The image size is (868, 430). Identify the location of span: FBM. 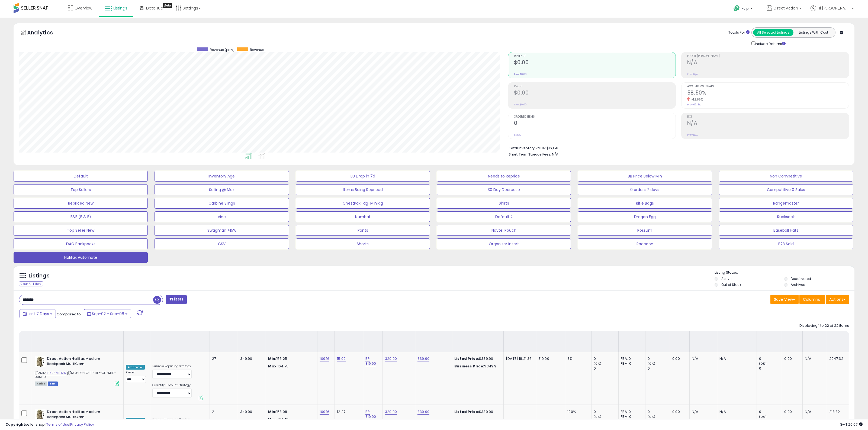
(53, 383).